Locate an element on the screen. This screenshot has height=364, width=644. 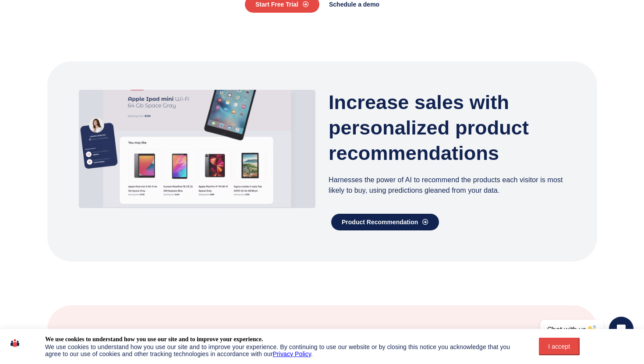
div: We use cookies to understand how you use our site and to improve your experience. By continuing t... is located at coordinates (282, 351).